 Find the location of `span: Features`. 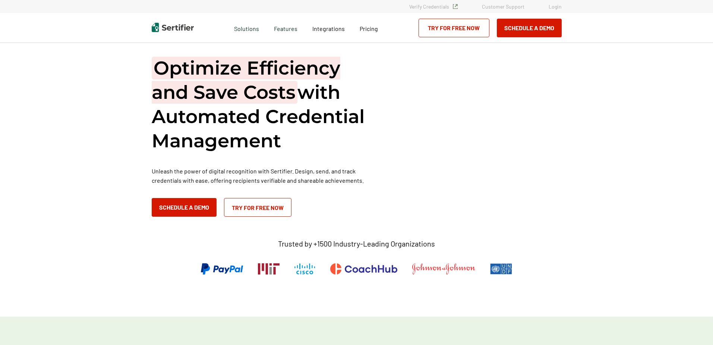

span: Features is located at coordinates (286, 28).